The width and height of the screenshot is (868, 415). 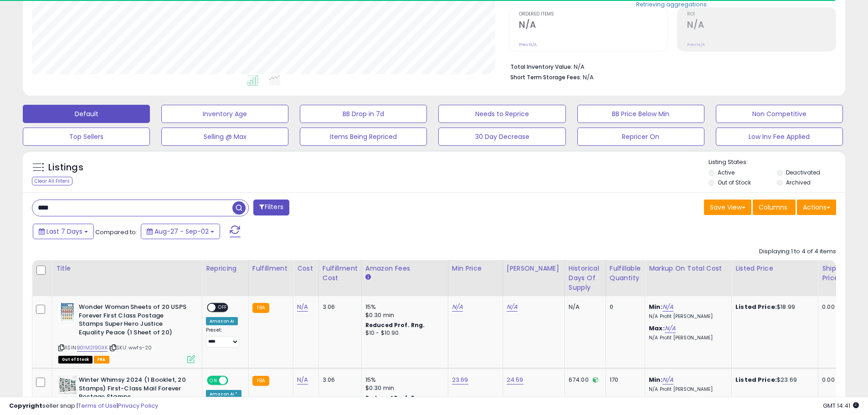 What do you see at coordinates (773, 380) in the screenshot?
I see `div: $23.69` at bounding box center [773, 380].